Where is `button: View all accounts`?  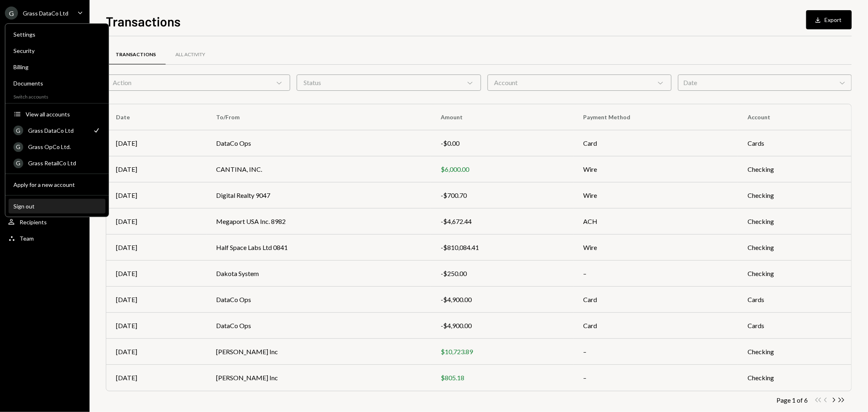 button: View all accounts is located at coordinates (57, 114).